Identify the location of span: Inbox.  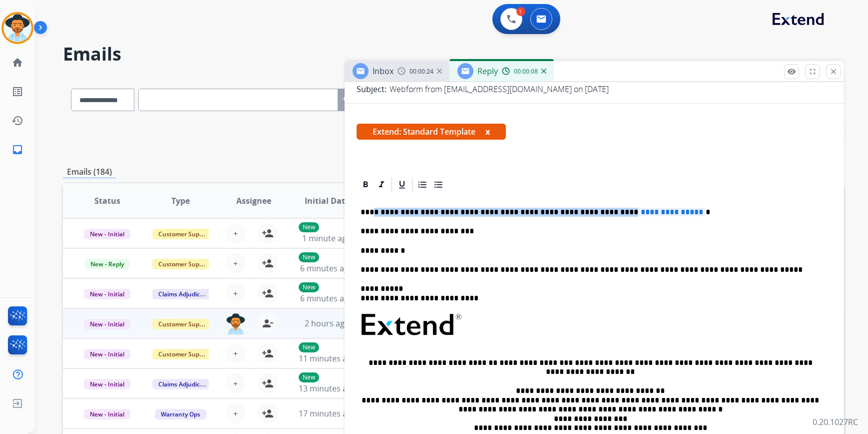
(383, 71).